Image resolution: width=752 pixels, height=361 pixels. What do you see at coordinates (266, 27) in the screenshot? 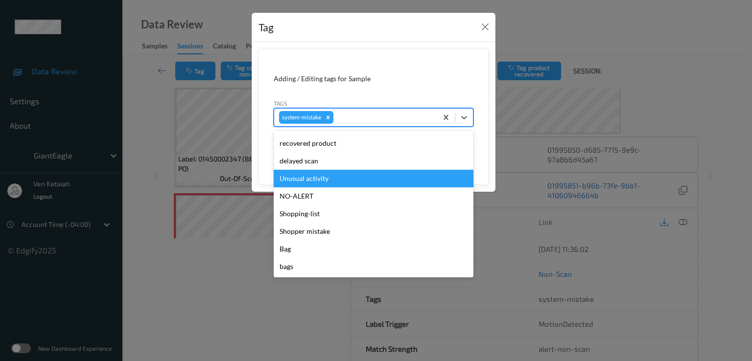
I see `div: Tag` at bounding box center [266, 27].